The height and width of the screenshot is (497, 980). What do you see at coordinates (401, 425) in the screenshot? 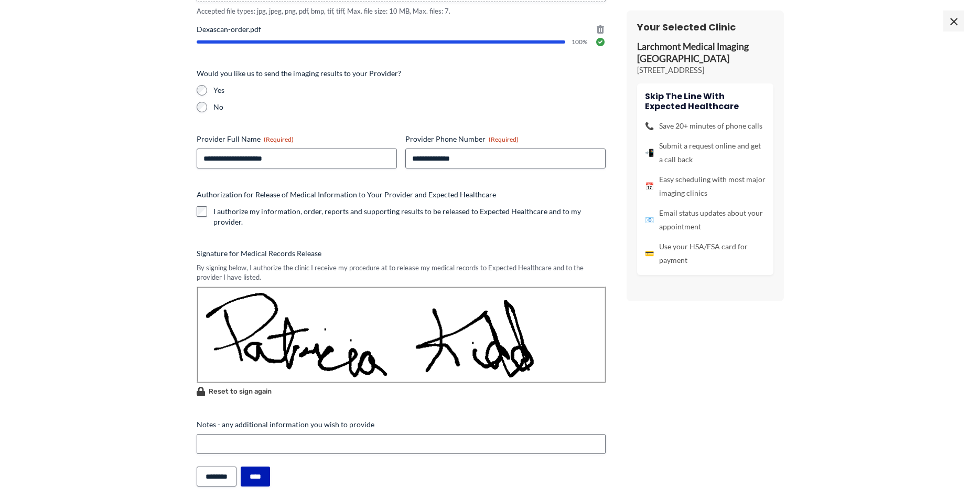
I see `label: Notes - any additional information you wish to provide` at bounding box center [401, 425].